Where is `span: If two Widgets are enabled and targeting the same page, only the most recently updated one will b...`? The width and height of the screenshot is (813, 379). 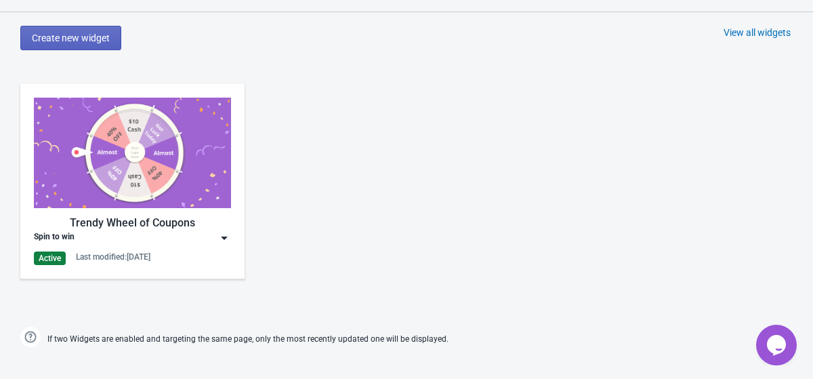 span: If two Widgets are enabled and targeting the same page, only the most recently updated one will b... is located at coordinates (248, 339).